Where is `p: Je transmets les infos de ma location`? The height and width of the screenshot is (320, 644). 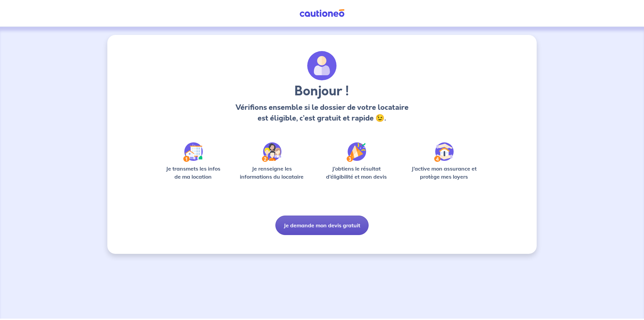
p: Je transmets les infos de ma location is located at coordinates (193, 172).